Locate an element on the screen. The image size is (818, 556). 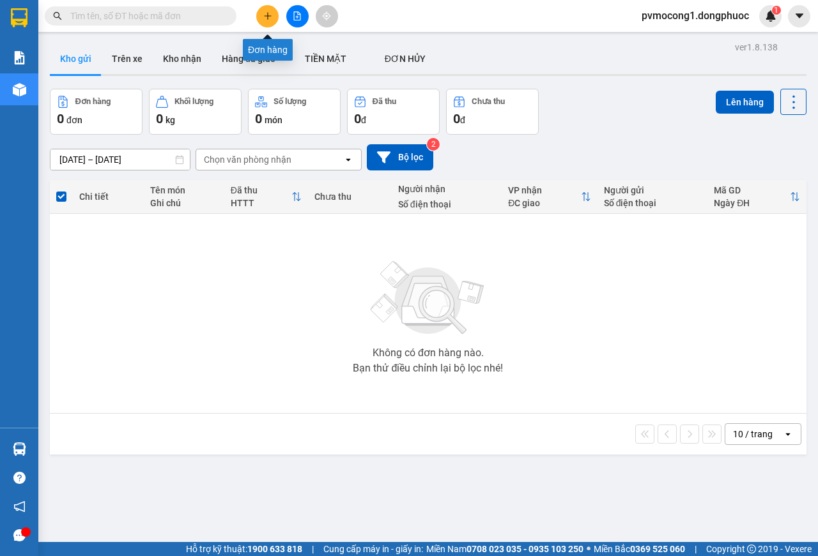
div: Ghi chú is located at coordinates (184, 203).